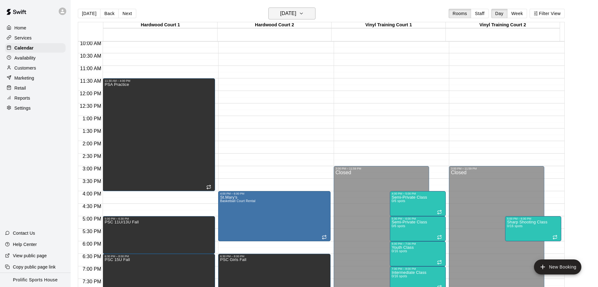 Image resolution: width=598 pixels, height=287 pixels. I want to click on div: Availability, so click(35, 58).